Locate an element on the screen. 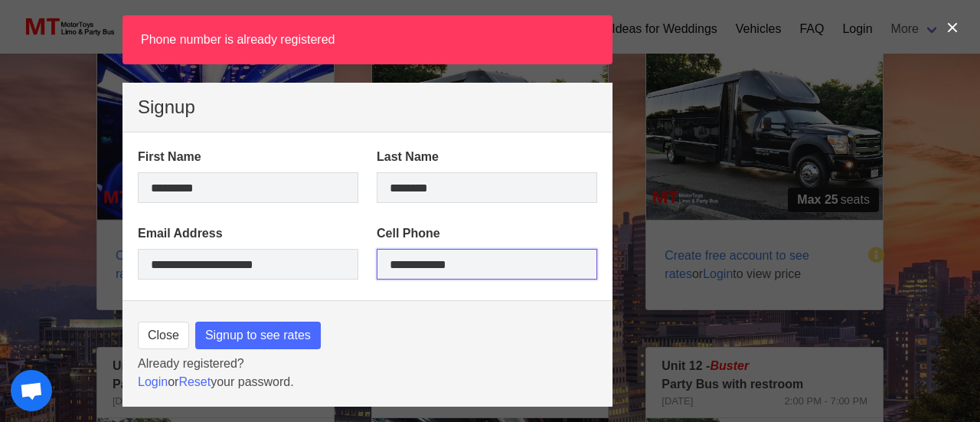  label: First Name is located at coordinates (248, 157).